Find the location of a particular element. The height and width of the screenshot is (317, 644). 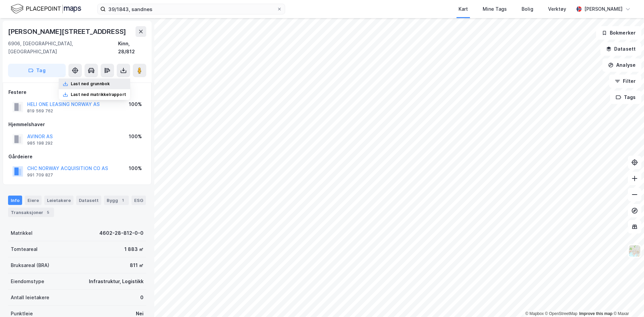

div: Kontrollprogram for chat is located at coordinates (627, 300).